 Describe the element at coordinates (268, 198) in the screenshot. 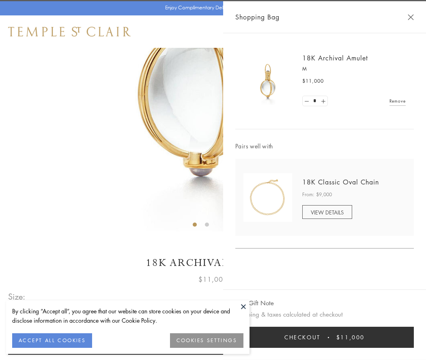

I see `img: N88865-OV18` at that location.